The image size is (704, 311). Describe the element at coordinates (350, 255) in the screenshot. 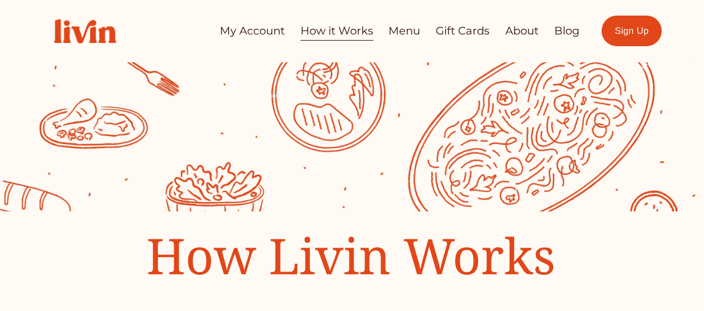

I see `span: How Livin Works` at that location.